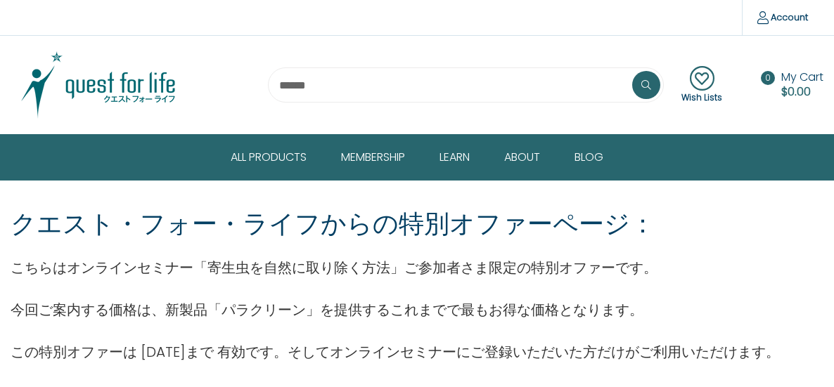  What do you see at coordinates (275, 157) in the screenshot?
I see `a: All Products` at bounding box center [275, 157].